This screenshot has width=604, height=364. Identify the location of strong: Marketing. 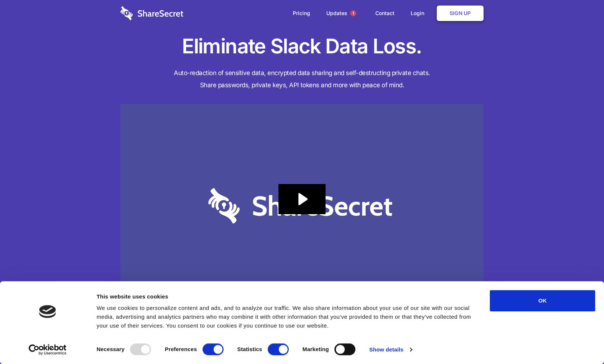
(315, 349).